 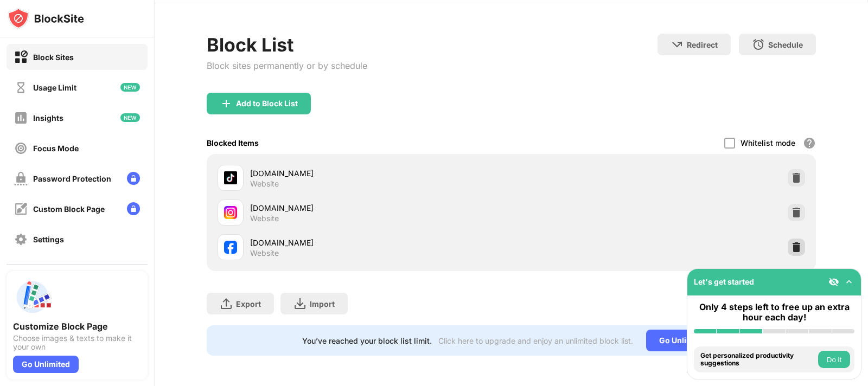 I want to click on img: settings-off.svg, so click(x=21, y=239).